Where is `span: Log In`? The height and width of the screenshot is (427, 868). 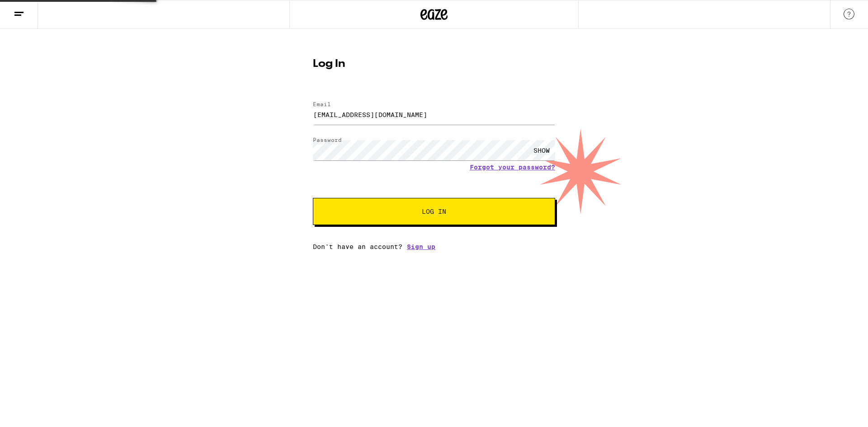
span: Log In is located at coordinates (434, 211).